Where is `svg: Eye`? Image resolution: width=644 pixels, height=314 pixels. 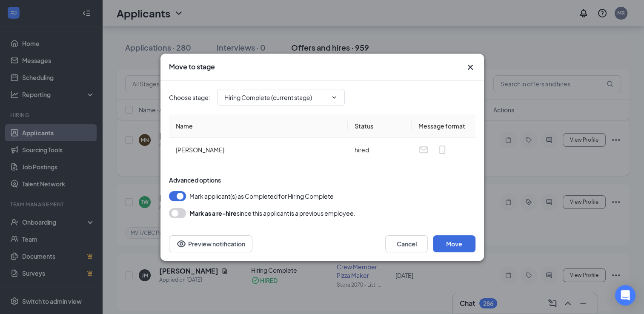
svg: Eye is located at coordinates (181, 244).